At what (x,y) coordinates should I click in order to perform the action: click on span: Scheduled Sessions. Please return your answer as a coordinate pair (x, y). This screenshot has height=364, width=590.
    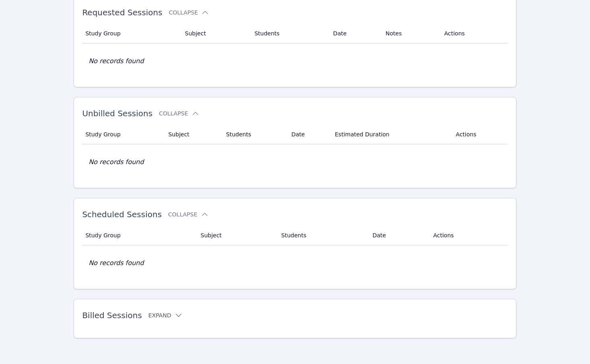
    Looking at the image, I should click on (122, 215).